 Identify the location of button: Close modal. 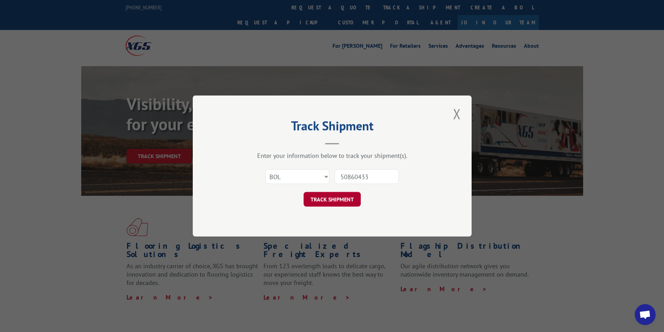
(457, 114).